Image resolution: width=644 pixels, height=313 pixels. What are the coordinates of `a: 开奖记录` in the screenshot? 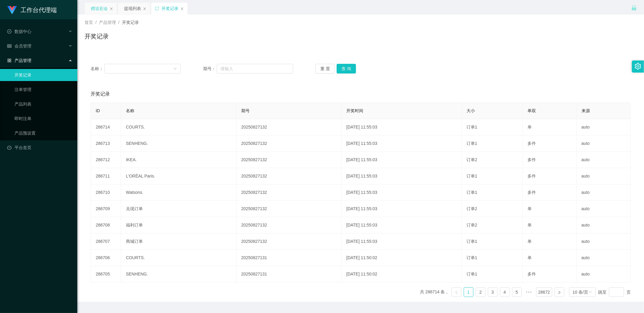 It's located at (43, 75).